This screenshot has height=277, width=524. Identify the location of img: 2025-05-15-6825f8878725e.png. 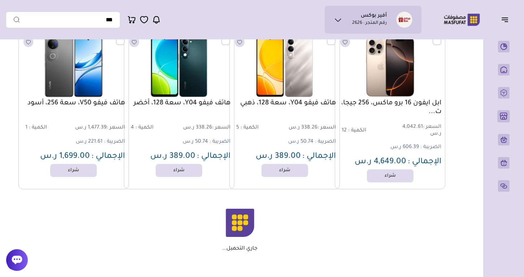
(390, 67).